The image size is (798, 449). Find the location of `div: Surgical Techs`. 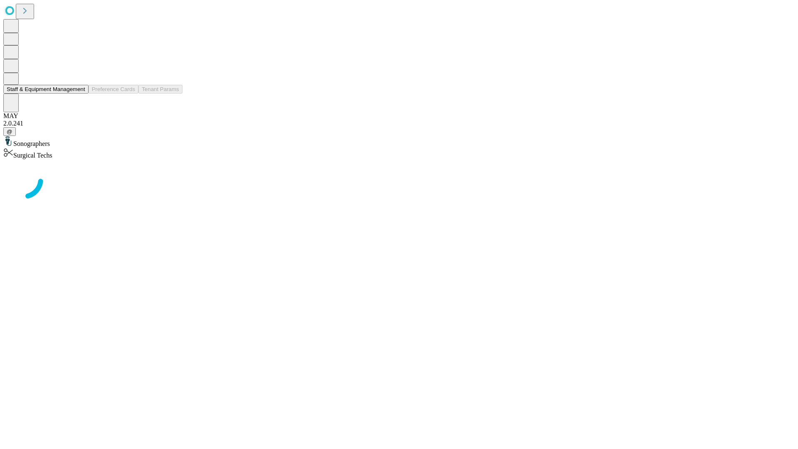

div: Surgical Techs is located at coordinates (399, 153).